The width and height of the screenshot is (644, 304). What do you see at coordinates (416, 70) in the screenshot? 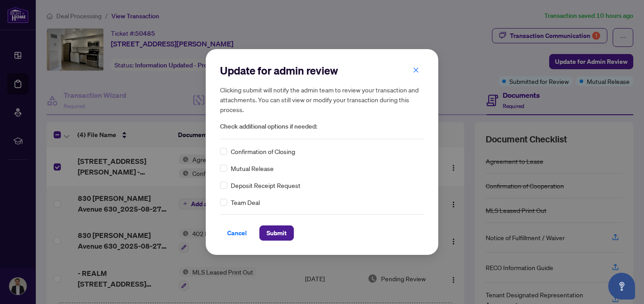
I see `span: close` at bounding box center [416, 70].